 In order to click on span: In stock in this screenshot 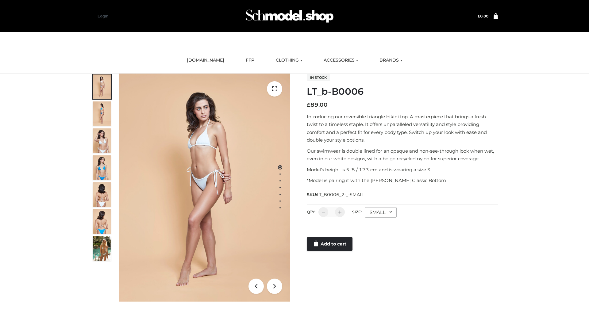, I will do `click(318, 78)`.